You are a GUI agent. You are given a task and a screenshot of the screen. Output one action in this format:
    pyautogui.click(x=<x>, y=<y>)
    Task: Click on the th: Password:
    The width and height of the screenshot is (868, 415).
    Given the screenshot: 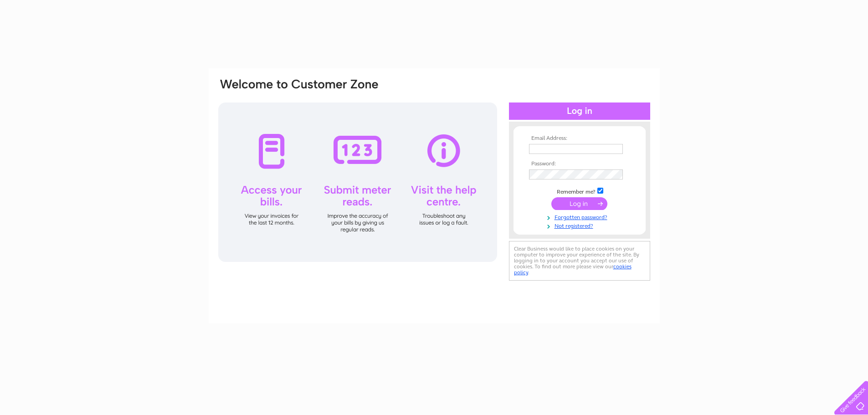 What is the action you would take?
    pyautogui.click(x=580, y=164)
    